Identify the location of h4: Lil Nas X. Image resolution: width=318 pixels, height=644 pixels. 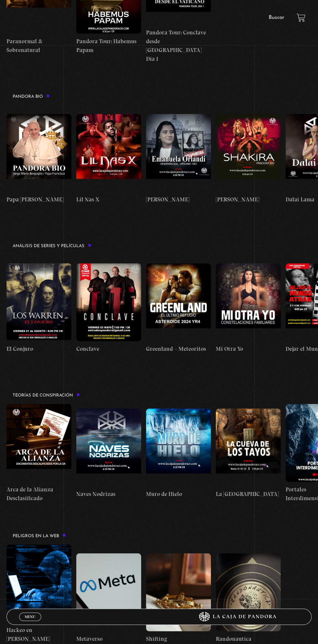
(109, 199).